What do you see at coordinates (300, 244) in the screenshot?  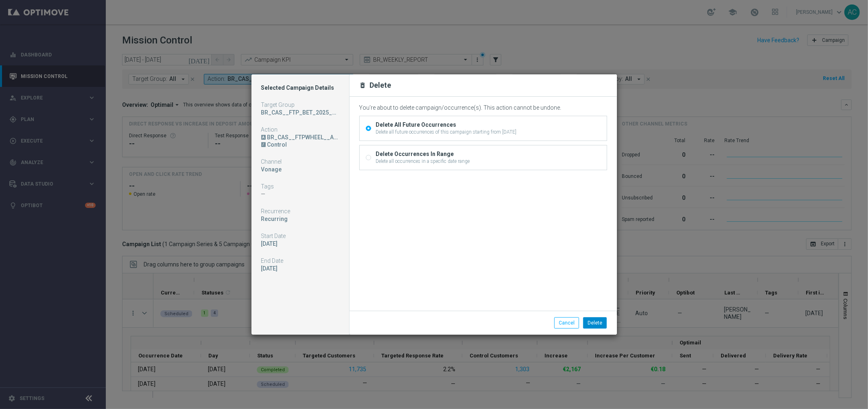 I see `div: 30 Sep 2025, Tuesday` at bounding box center [300, 244].